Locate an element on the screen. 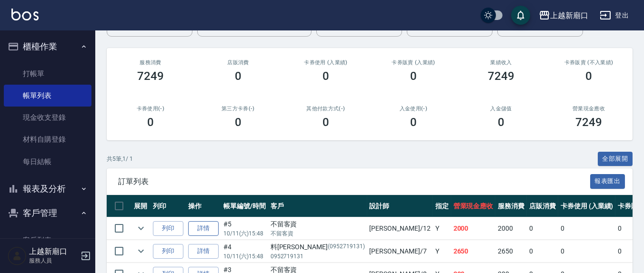 This screenshot has width=644, height=273. button: 客戶管理 is located at coordinates (47, 213).